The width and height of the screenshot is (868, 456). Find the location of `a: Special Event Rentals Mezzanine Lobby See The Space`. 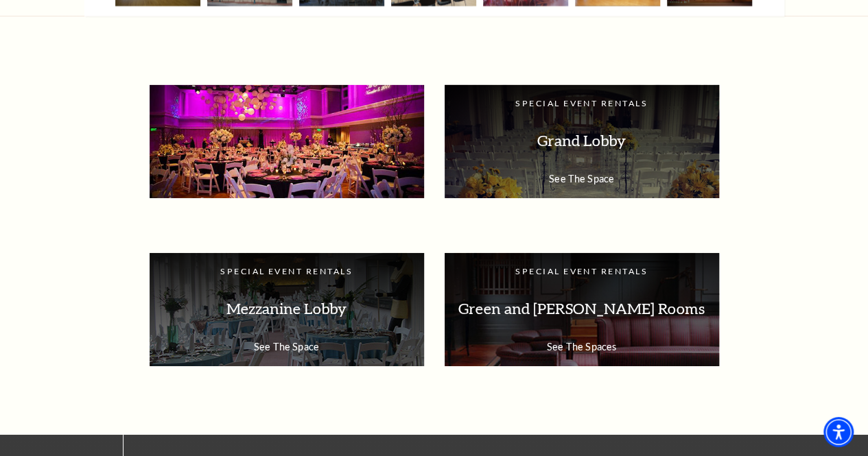

a: Special Event Rentals Mezzanine Lobby See The Space is located at coordinates (287, 310).